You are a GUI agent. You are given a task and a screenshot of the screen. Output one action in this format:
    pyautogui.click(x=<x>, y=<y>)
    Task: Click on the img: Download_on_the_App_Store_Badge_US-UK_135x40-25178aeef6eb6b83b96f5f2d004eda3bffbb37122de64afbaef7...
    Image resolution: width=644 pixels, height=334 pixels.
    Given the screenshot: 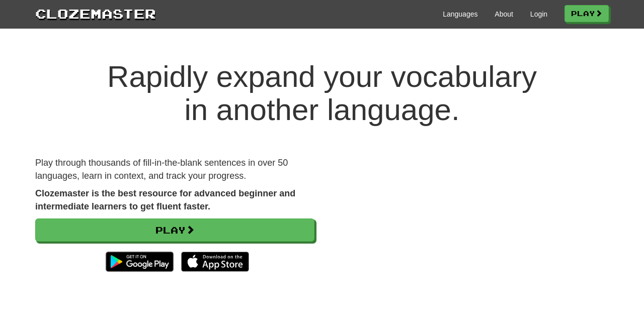 What is the action you would take?
    pyautogui.click(x=215, y=262)
    